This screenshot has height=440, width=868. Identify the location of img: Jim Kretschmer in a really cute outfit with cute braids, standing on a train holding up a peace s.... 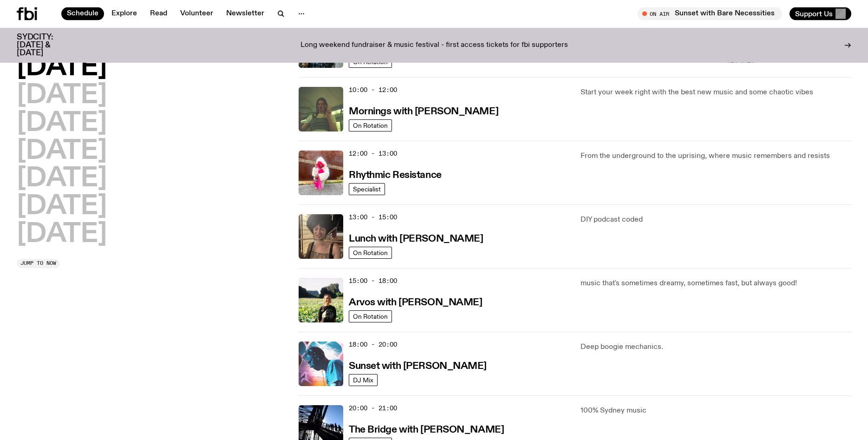
(321, 109).